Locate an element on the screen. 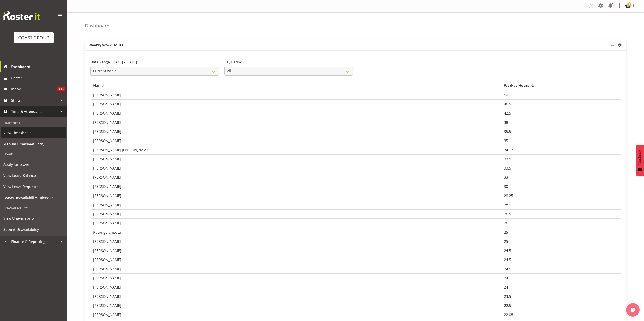  div: Leave is located at coordinates (33, 154).